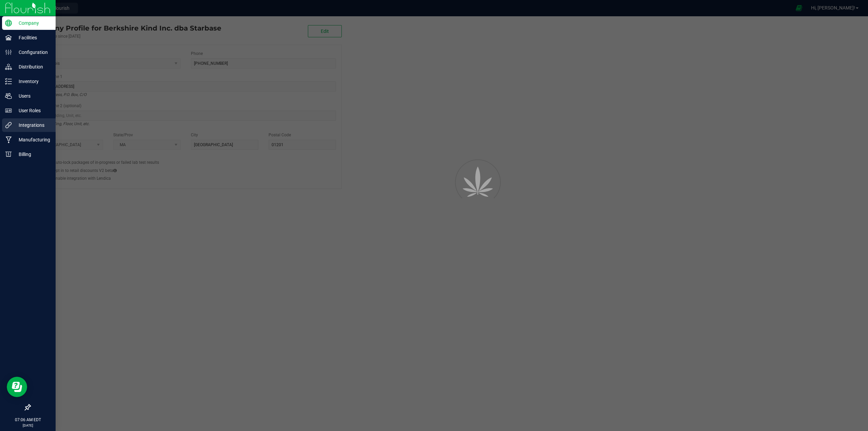 This screenshot has width=868, height=431. What do you see at coordinates (32, 52) in the screenshot?
I see `p: Configuration` at bounding box center [32, 52].